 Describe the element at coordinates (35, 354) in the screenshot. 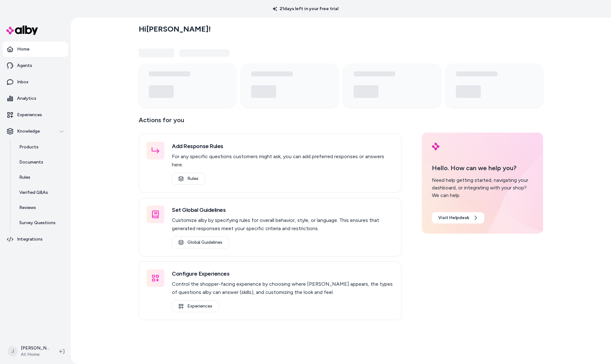

I see `span: At Home` at that location.